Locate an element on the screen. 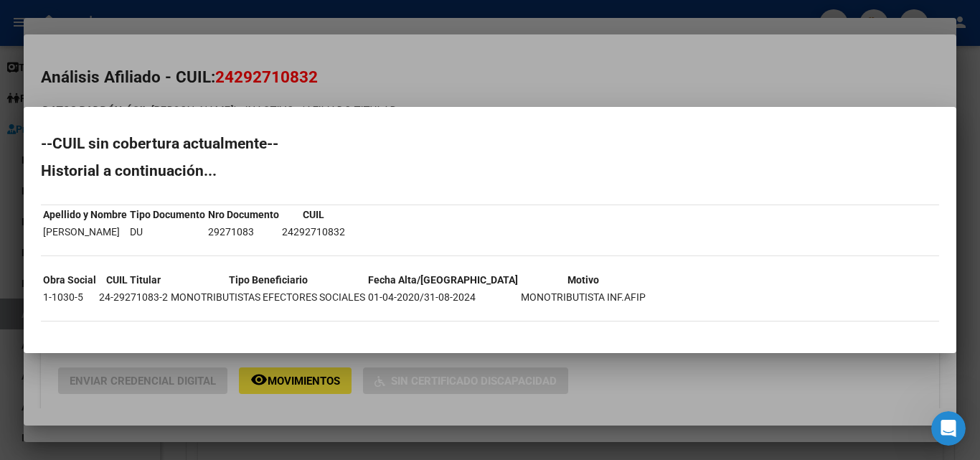  h2: Historial a continuación... is located at coordinates (490, 171).